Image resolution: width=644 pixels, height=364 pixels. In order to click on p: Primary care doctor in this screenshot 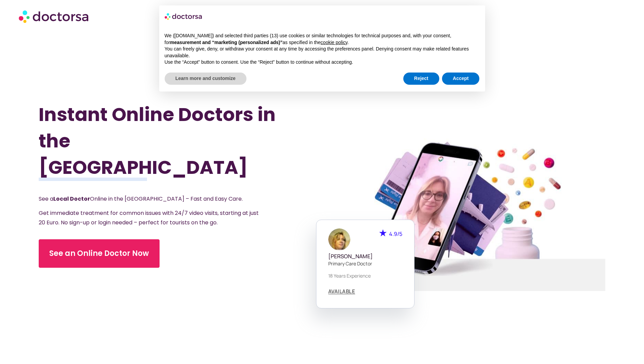, I will do `click(365, 263)`.